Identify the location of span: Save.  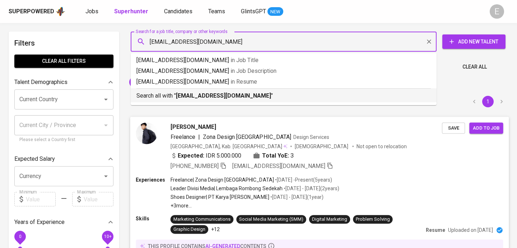
(453, 128).